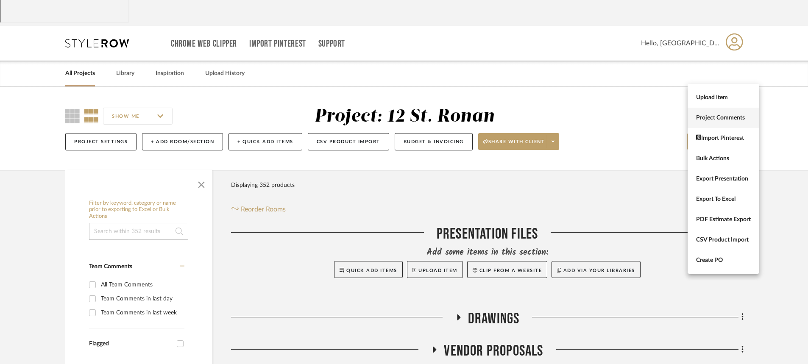  Describe the element at coordinates (723, 199) in the screenshot. I see `span: Export To Excel` at that location.